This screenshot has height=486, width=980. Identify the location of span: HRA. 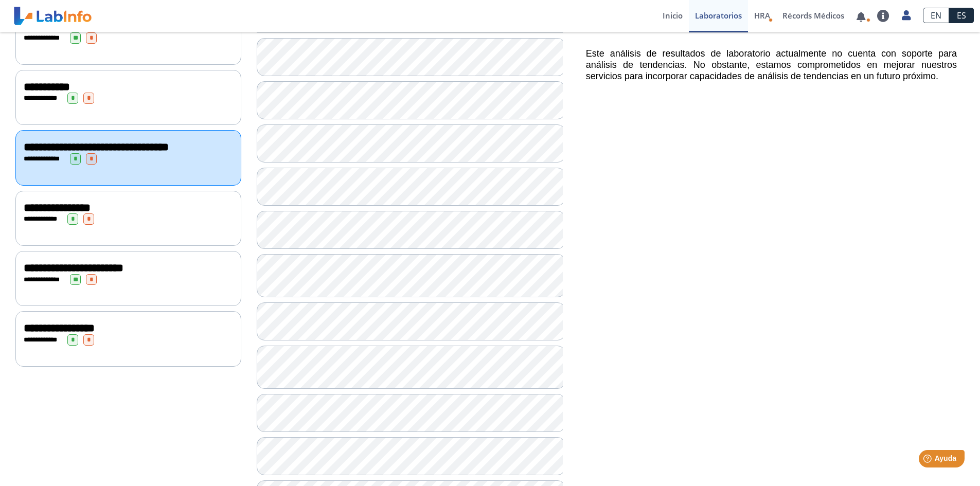
(762, 16).